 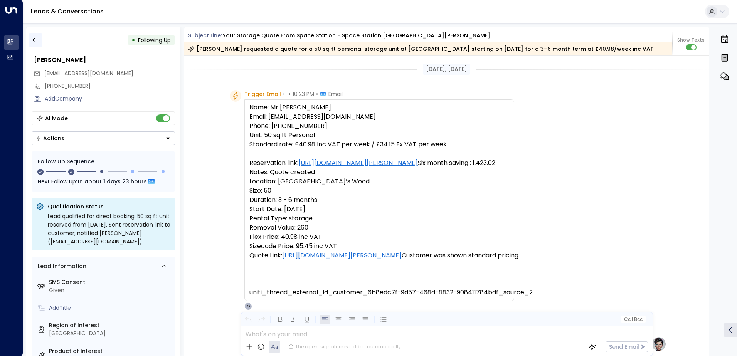 What do you see at coordinates (205, 35) in the screenshot?
I see `span: Subject Line:` at bounding box center [205, 35].